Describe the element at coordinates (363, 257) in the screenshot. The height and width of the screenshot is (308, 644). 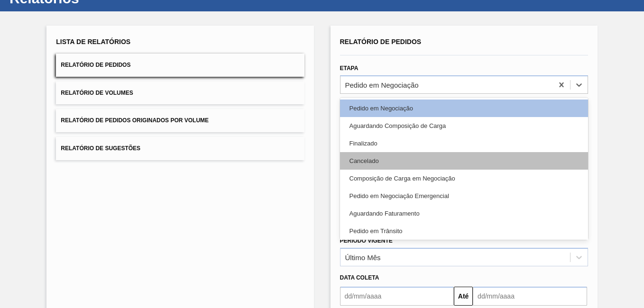
I see `div: Último Mês` at that location.